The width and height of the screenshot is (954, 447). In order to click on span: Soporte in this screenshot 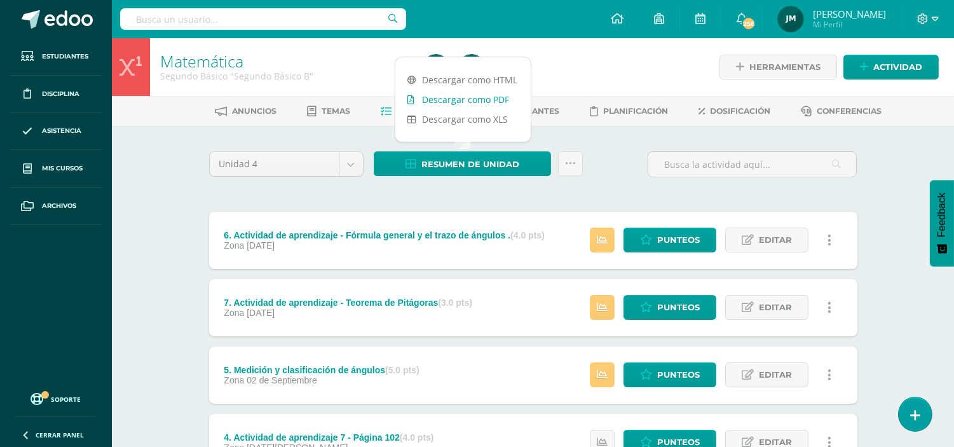, I will do `click(66, 399)`.